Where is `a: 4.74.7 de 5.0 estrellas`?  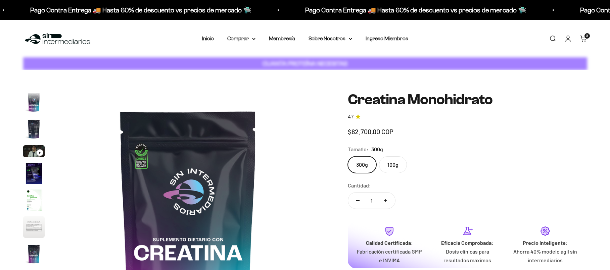
a: 4.74.7 de 5.0 estrellas is located at coordinates (468, 117).